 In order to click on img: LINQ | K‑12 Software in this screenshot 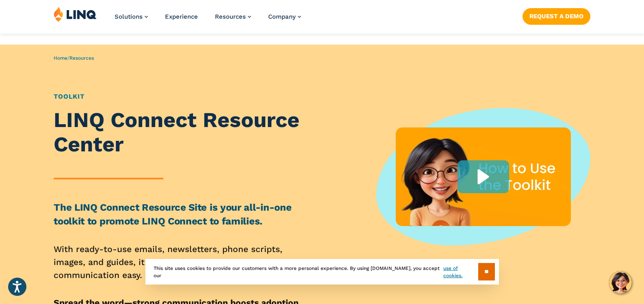, I will do `click(75, 14)`.